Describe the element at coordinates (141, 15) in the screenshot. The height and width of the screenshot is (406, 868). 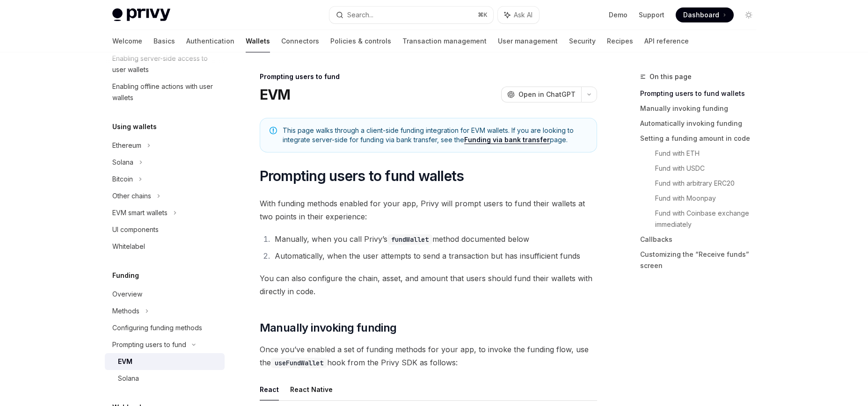
I see `img: light logo` at that location.